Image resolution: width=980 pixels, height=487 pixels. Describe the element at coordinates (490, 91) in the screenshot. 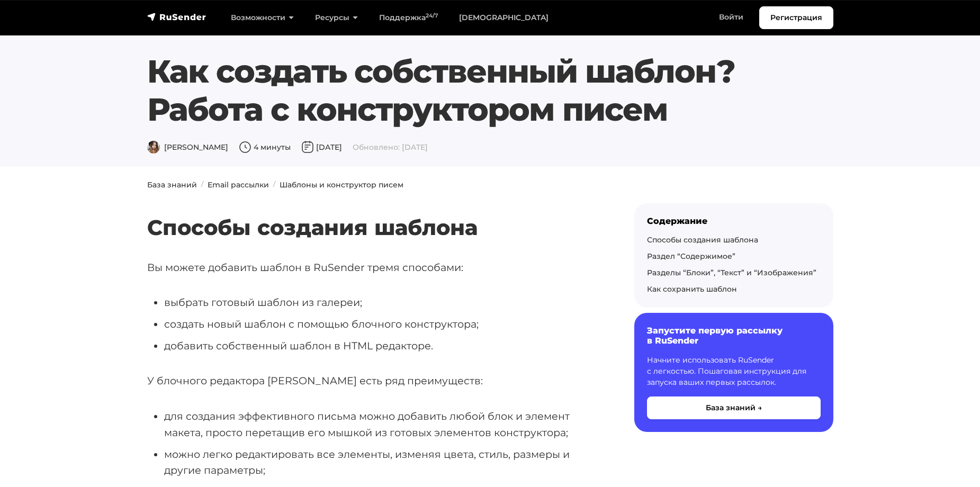

I see `h1: Как создать собственный шаблон? Работа с конструктором писем` at that location.